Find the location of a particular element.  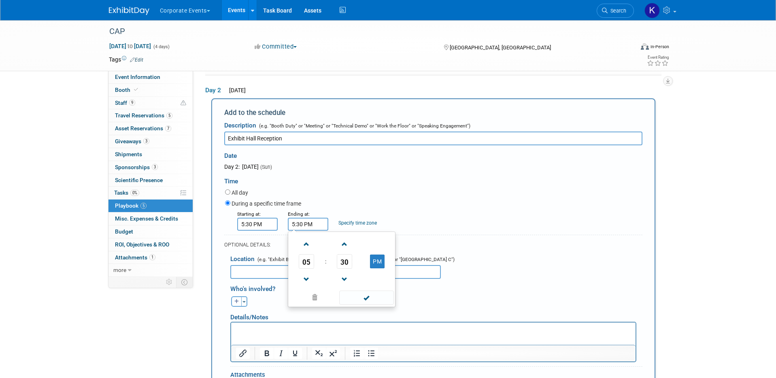

td: Toggle Event Tabs is located at coordinates (184, 282).